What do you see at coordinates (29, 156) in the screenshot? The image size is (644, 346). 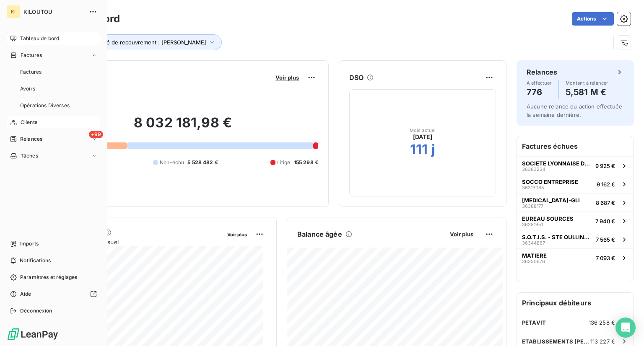 I see `span: Tâches` at bounding box center [29, 156].